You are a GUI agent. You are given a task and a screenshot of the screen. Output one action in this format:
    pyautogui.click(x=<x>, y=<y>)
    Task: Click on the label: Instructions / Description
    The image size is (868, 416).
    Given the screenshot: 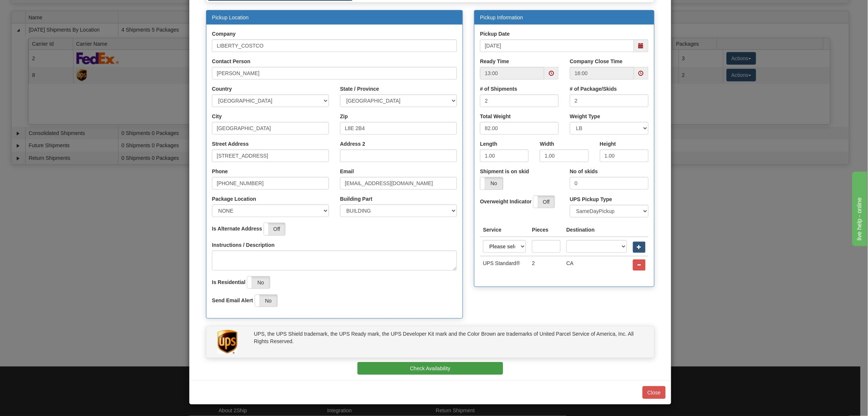 What is the action you would take?
    pyautogui.click(x=243, y=244)
    